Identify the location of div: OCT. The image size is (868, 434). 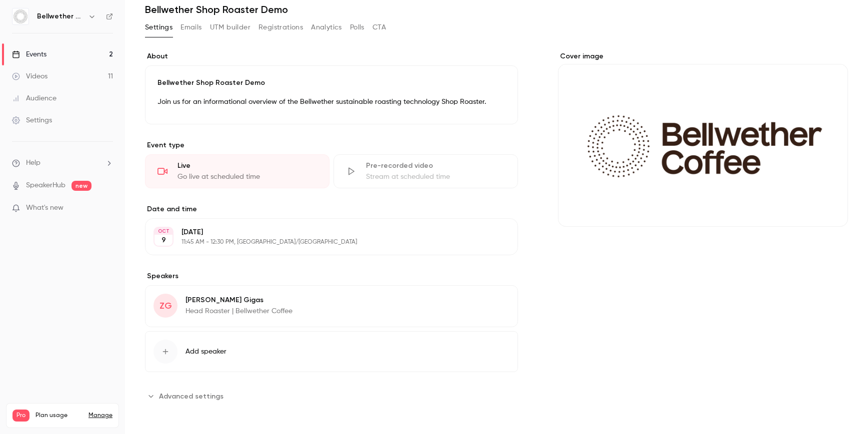
(164, 231).